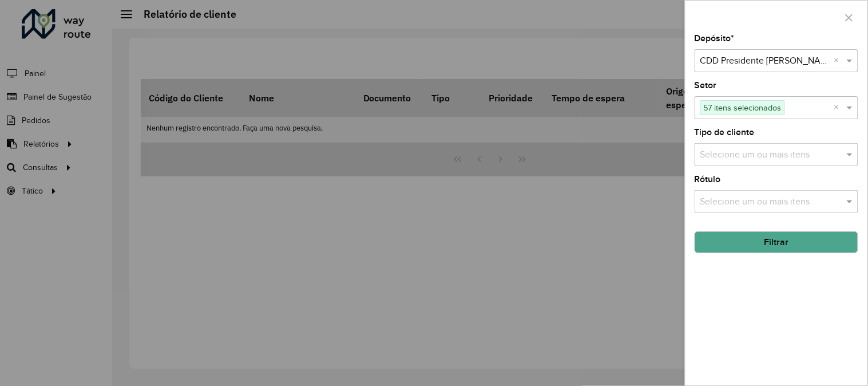  What do you see at coordinates (705, 85) in the screenshot?
I see `label: Setor` at bounding box center [705, 85].